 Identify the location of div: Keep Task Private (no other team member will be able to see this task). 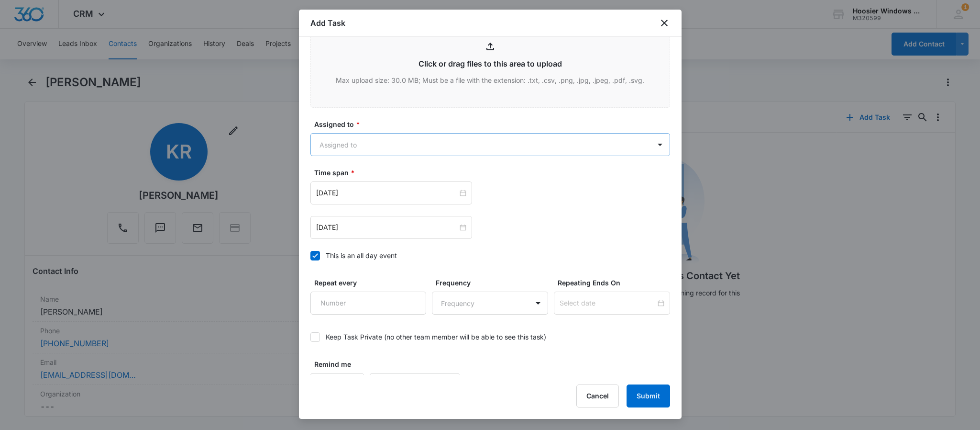
(436, 337).